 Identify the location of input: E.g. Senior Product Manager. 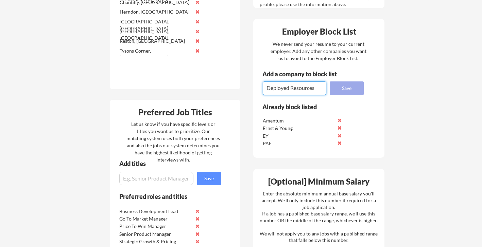
(156, 179).